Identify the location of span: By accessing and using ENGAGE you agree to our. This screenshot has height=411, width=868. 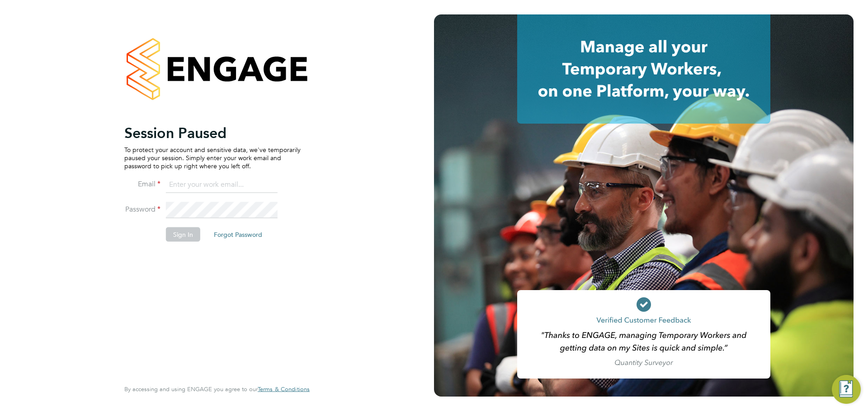
(217, 389).